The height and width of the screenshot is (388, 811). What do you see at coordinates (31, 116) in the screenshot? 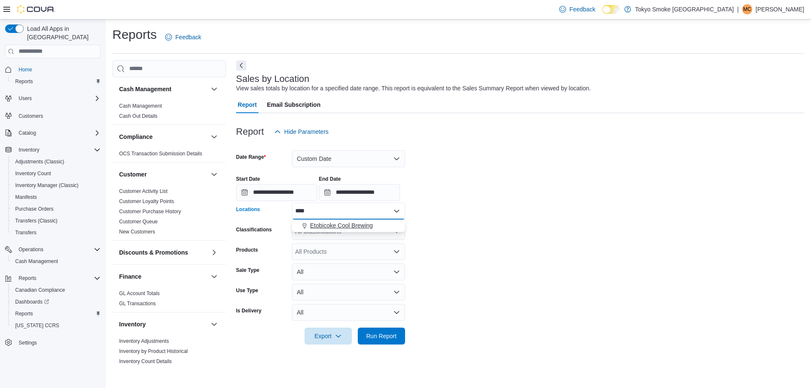
I see `a: Customers` at bounding box center [31, 116].